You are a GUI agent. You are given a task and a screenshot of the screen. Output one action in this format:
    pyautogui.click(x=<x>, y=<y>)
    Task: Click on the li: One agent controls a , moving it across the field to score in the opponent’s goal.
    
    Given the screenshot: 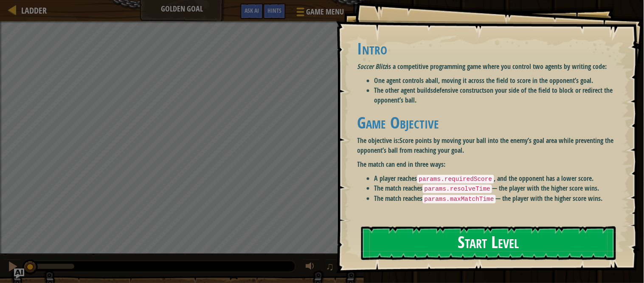 What is the action you would take?
    pyautogui.click(x=494, y=80)
    